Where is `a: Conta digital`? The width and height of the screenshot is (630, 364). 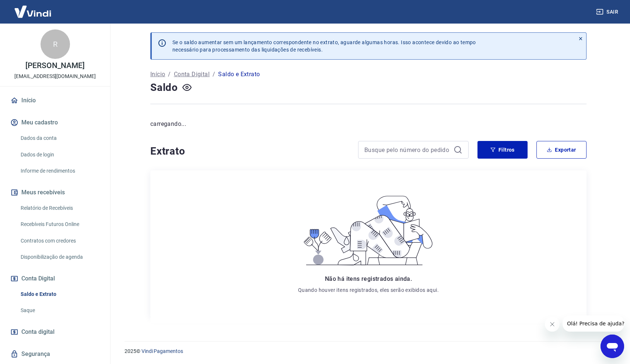
a: Conta digital is located at coordinates (55, 332).